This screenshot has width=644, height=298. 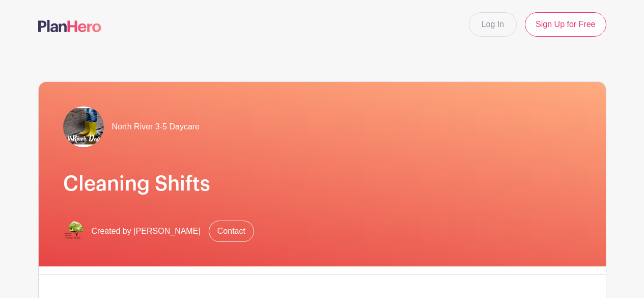 I want to click on span: North River 3-5 Daycare, so click(x=156, y=127).